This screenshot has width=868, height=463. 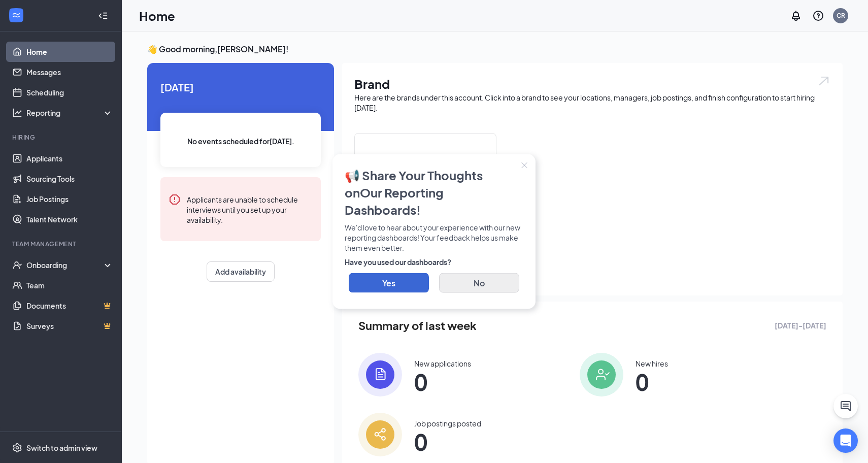 What do you see at coordinates (796, 16) in the screenshot?
I see `svg: Notifications` at bounding box center [796, 16].